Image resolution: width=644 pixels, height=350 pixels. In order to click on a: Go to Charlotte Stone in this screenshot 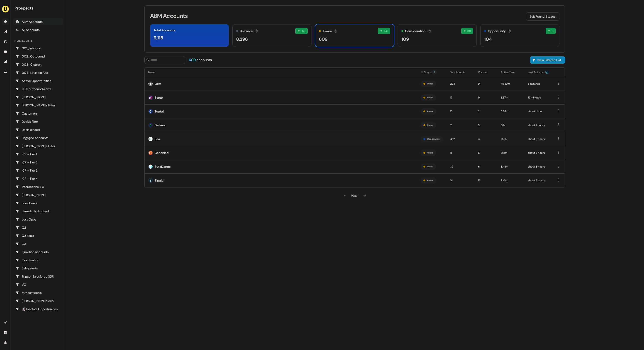, I will do `click(38, 97)`.